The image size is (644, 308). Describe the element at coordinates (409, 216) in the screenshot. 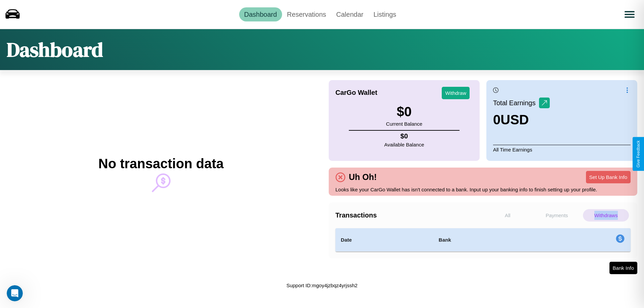

I see `h4: Transactions` at that location.